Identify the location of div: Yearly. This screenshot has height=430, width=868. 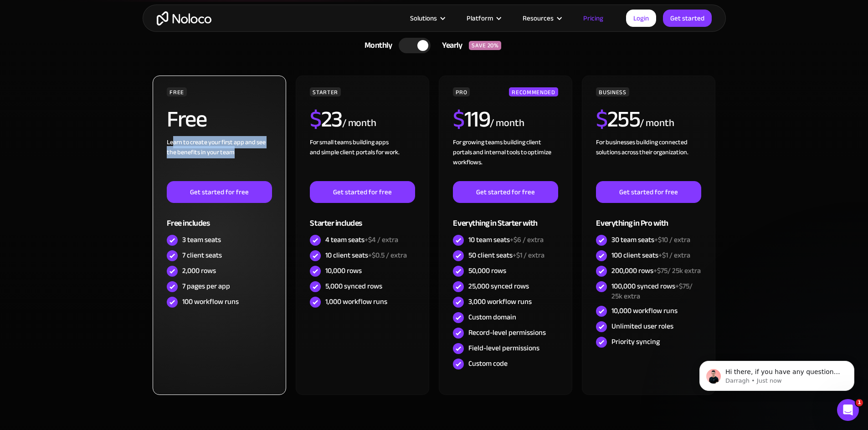
(450, 45).